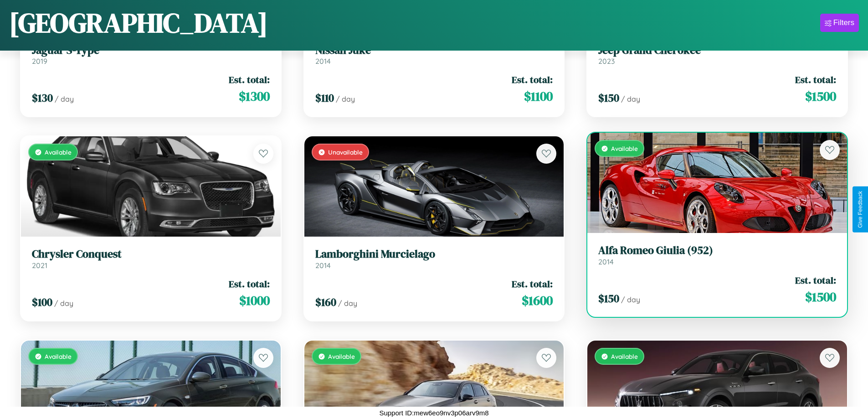 The image size is (868, 419). I want to click on button: Filters, so click(839, 23).